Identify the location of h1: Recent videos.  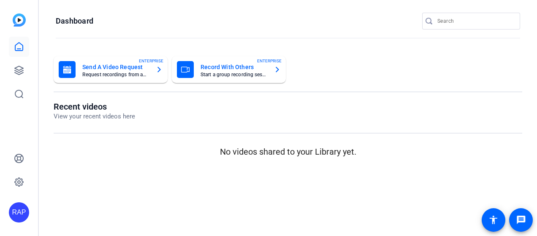
(94, 107).